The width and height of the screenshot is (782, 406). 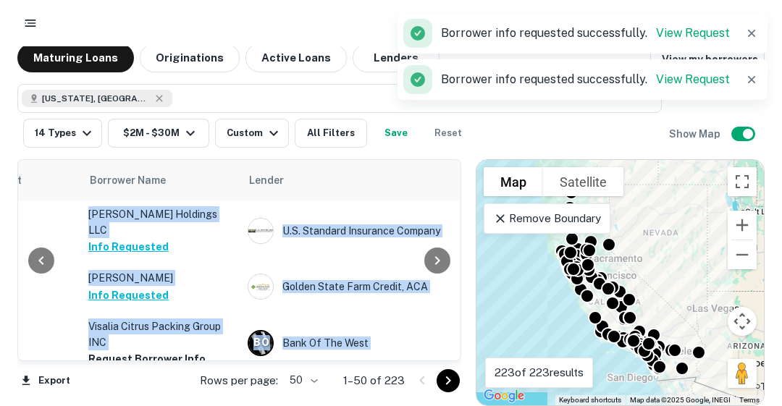 What do you see at coordinates (743, 225) in the screenshot?
I see `button: Zoom in` at bounding box center [743, 225].